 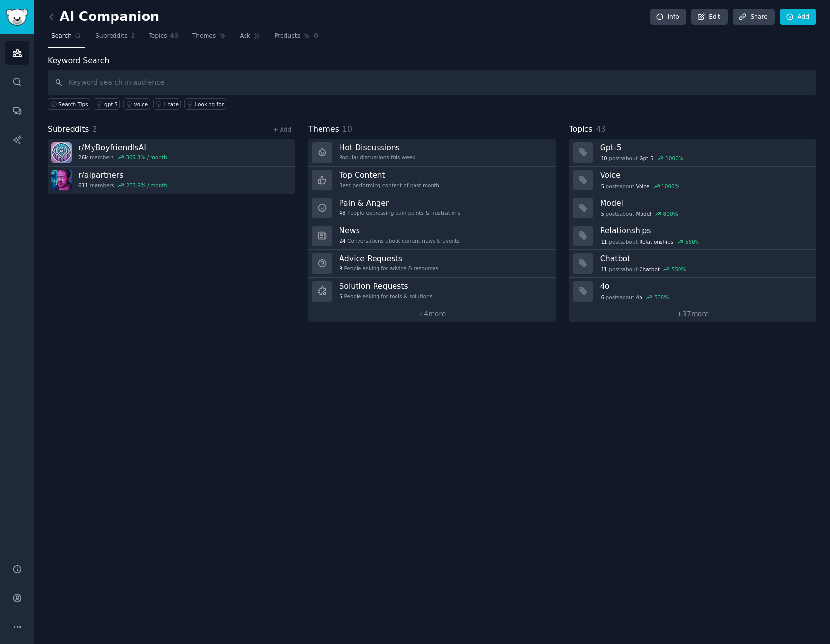 What do you see at coordinates (250, 38) in the screenshot?
I see `a: Ask` at bounding box center [250, 38].